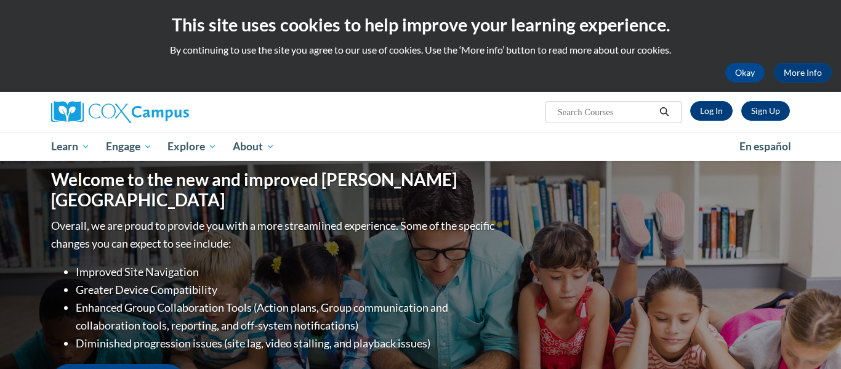 This screenshot has height=369, width=841. Describe the element at coordinates (274, 235) in the screenshot. I see `p: Overall, we are proud to provide you with a more streamlined experience. Some of the specific cha...` at that location.